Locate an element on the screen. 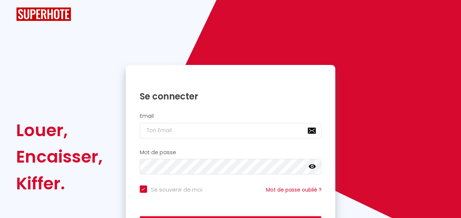 This screenshot has height=218, width=461. h1: Se connecter is located at coordinates (231, 96).